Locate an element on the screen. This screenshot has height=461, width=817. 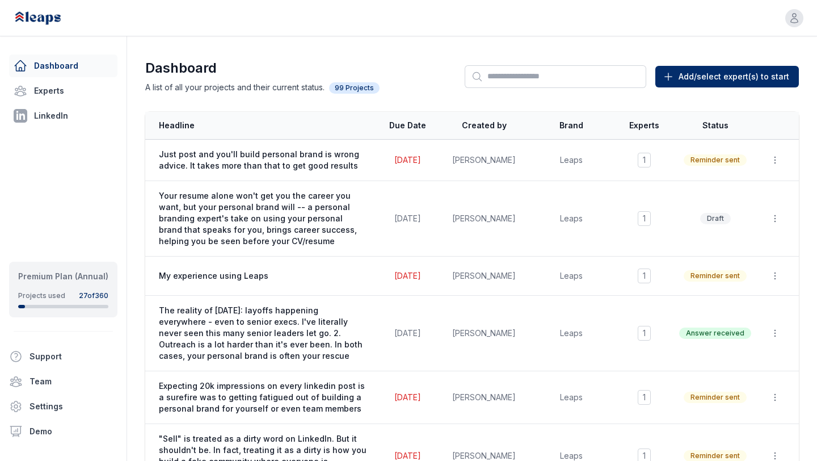
div: Premium Plan (Annual) is located at coordinates (63, 276).